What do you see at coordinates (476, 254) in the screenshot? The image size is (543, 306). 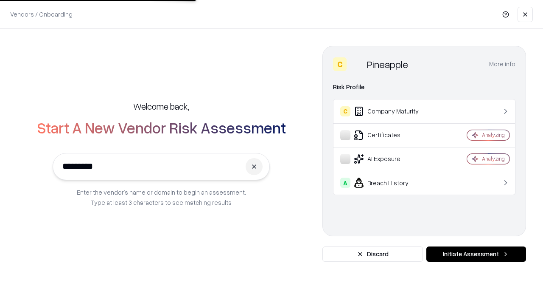 I see `button: Initiate Assessment` at bounding box center [476, 254].